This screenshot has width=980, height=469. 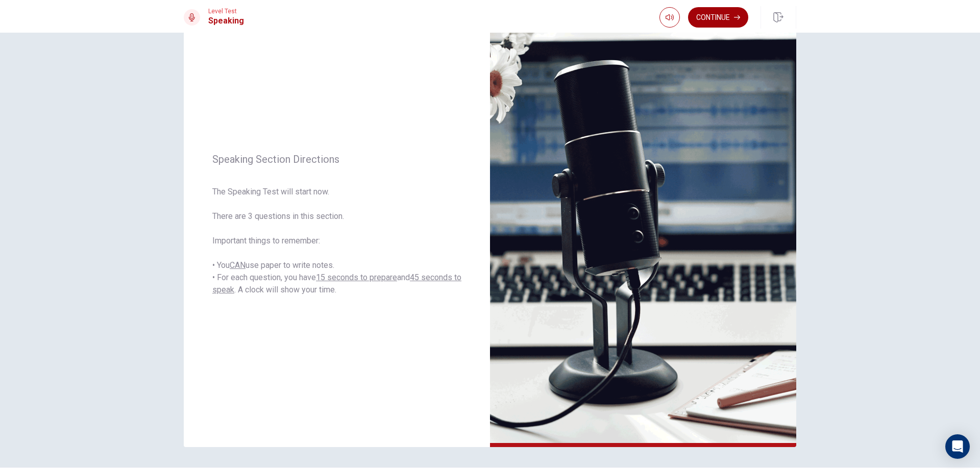 What do you see at coordinates (356, 277) in the screenshot?
I see `u: 15 seconds to prepare` at bounding box center [356, 277].